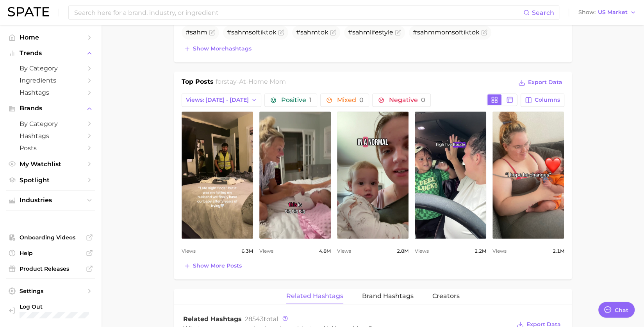 Image resolution: width=644 pixels, height=327 pixels. What do you see at coordinates (298, 12) in the screenshot?
I see `input: Search here for a brand, industry, or ingredient` at bounding box center [298, 12].